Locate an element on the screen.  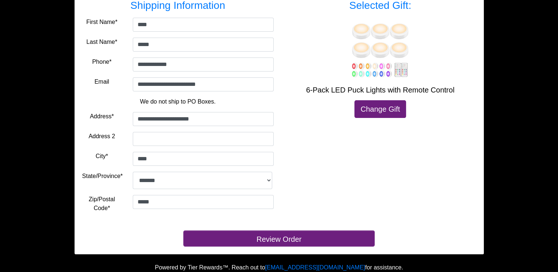
a: Change Gift is located at coordinates (380, 109).